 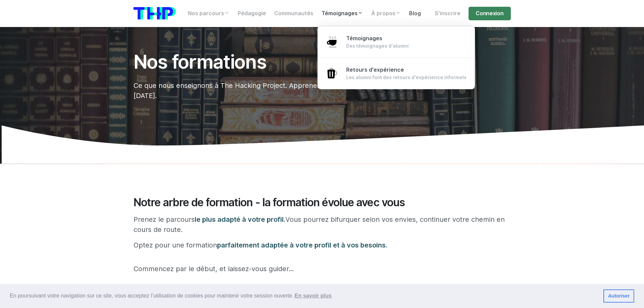 I want to click on span: Témoignages, so click(x=364, y=38).